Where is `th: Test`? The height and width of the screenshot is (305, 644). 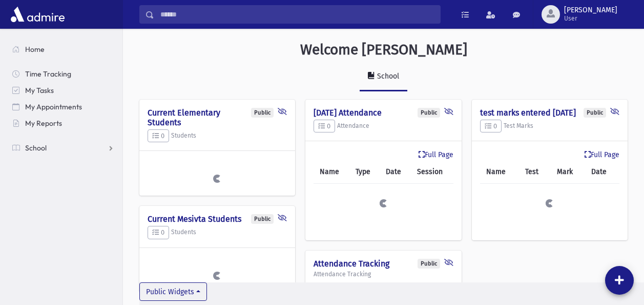
th: Test is located at coordinates (535, 172).